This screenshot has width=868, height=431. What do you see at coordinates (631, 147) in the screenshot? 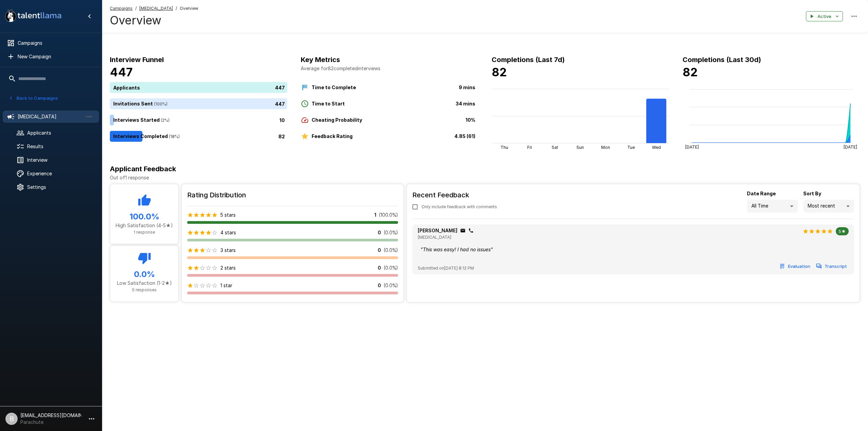
I see `tspan: Tue` at bounding box center [631, 147].